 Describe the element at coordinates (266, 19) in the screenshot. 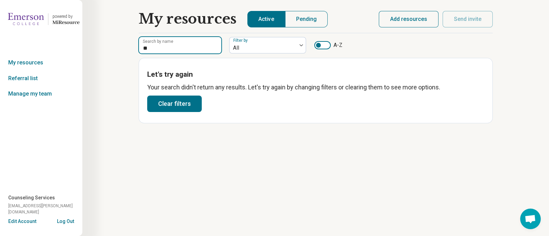

I see `button: Active` at that location.